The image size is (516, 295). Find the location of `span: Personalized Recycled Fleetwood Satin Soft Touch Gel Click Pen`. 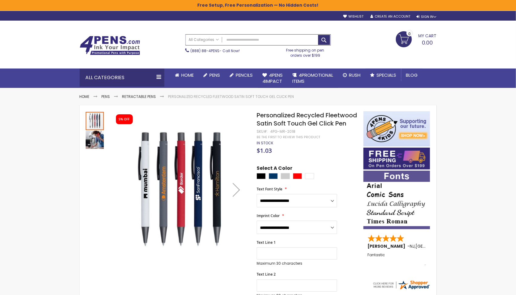

span: Personalized Recycled Fleetwood Satin Soft Touch Gel Click Pen is located at coordinates (307, 119).